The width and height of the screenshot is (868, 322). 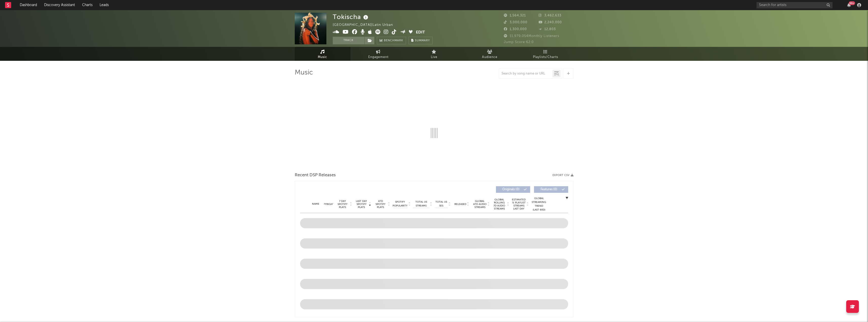 What do you see at coordinates (434, 57) in the screenshot?
I see `span: Live` at bounding box center [434, 57].